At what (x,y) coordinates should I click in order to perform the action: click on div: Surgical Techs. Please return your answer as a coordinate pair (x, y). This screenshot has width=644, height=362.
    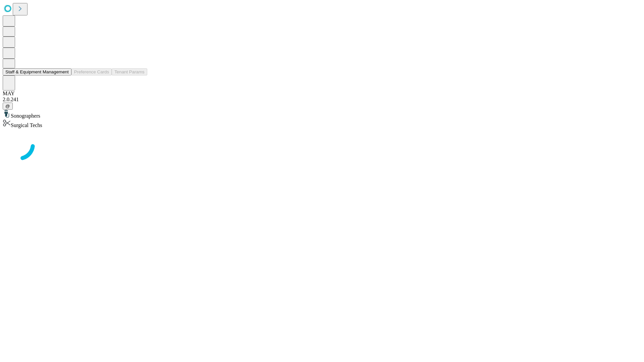
    Looking at the image, I should click on (322, 124).